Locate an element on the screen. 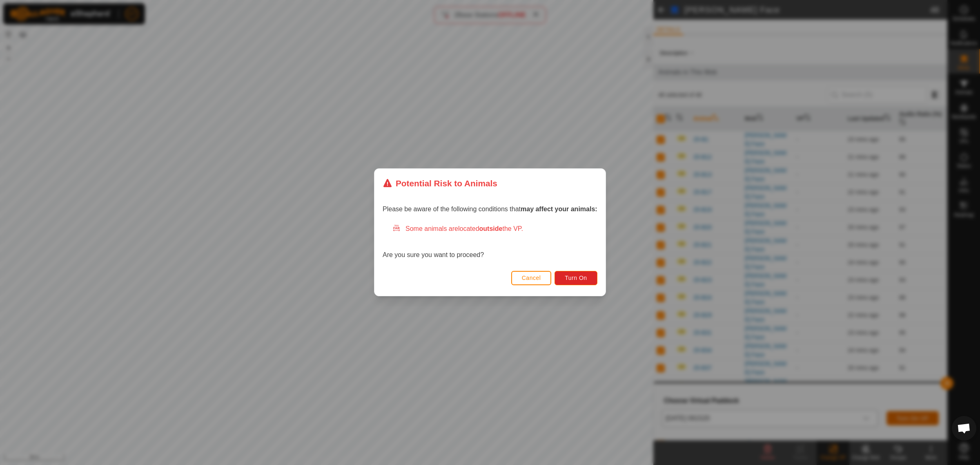 This screenshot has width=980, height=465. div: Are you sure you want to proceed? is located at coordinates (490, 242).